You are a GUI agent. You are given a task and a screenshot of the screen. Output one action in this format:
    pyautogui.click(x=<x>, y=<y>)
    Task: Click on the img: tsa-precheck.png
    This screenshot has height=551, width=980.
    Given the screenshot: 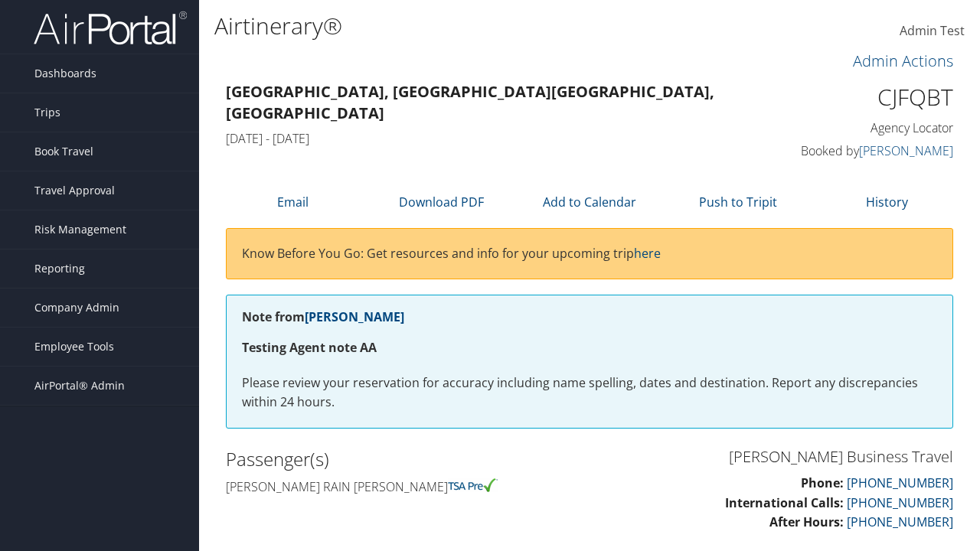 What is the action you would take?
    pyautogui.click(x=472, y=485)
    